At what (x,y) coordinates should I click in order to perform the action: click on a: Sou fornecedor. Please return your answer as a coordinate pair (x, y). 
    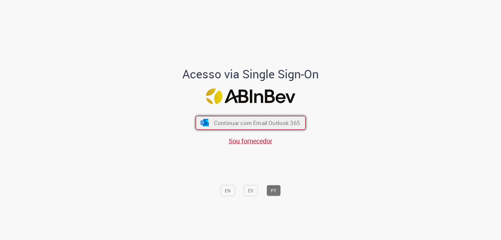
    Looking at the image, I should click on (250, 141).